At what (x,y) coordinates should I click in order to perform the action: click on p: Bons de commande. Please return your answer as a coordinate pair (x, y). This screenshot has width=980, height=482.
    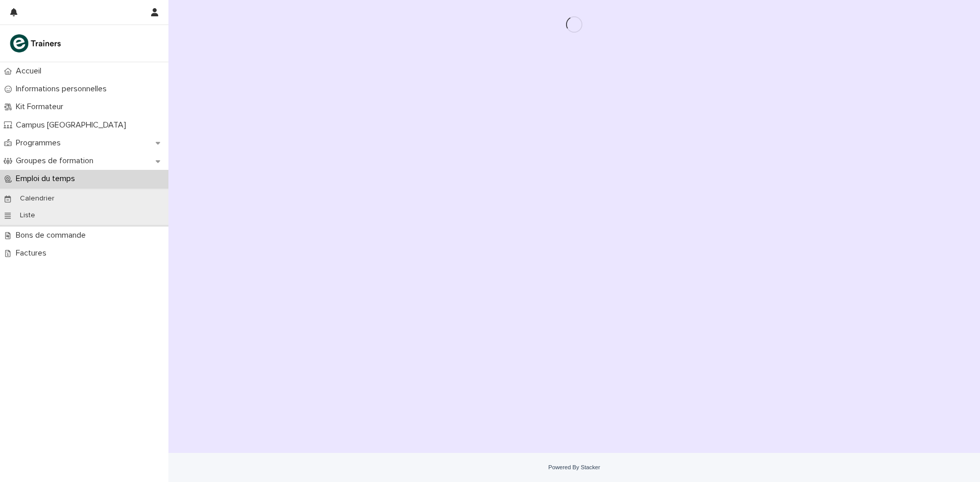
    Looking at the image, I should click on (52, 235).